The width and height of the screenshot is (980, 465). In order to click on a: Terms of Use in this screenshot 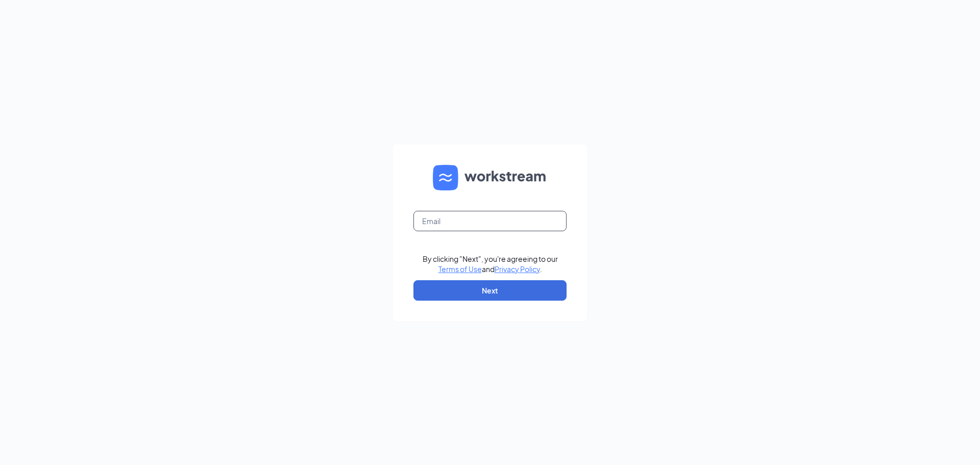, I will do `click(460, 269)`.